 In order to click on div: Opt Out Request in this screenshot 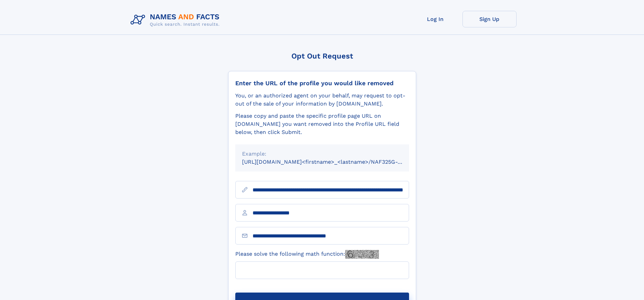, I will do `click(322, 56)`.